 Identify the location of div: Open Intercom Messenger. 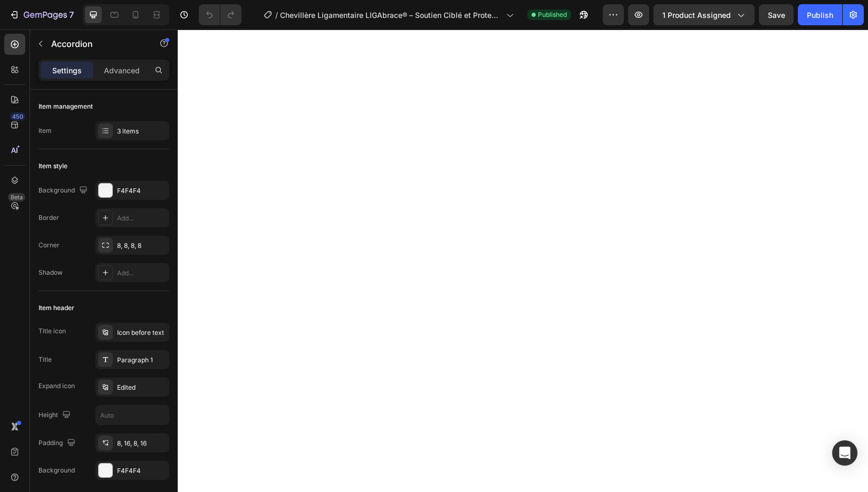
(845, 453).